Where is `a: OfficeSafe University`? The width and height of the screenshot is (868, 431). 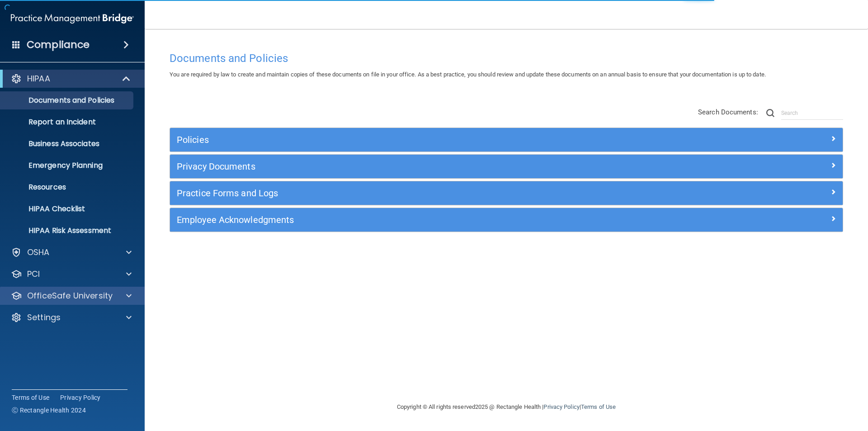
a: OfficeSafe University is located at coordinates (71, 296).